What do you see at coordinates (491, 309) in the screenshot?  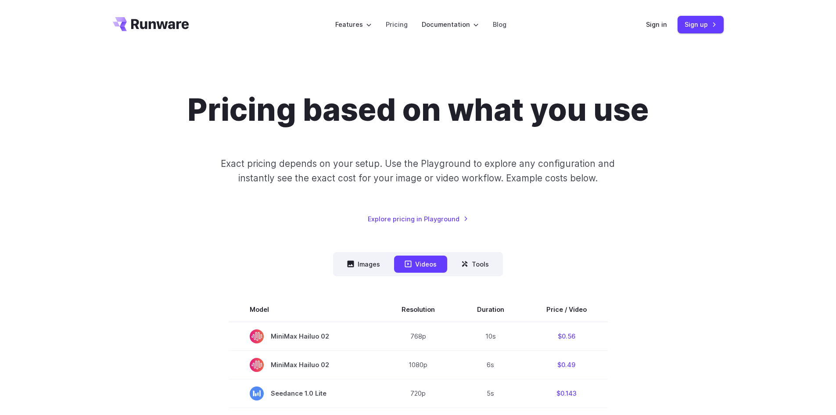 I see `th: Duration` at bounding box center [491, 309].